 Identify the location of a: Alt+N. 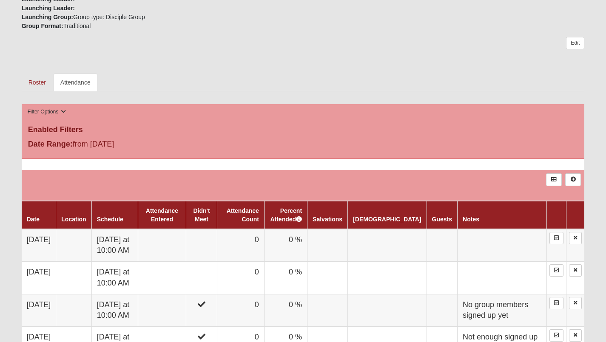
(572, 179).